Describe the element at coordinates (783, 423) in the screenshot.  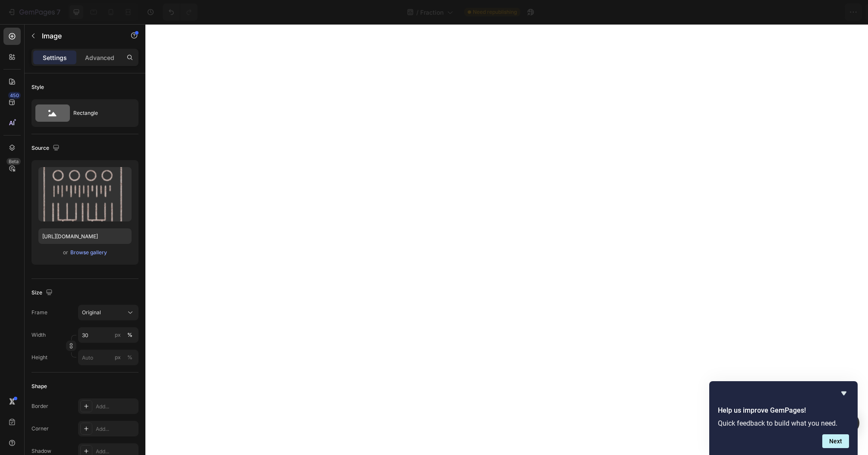
I see `p: Quick feedback to build what you need.` at that location.